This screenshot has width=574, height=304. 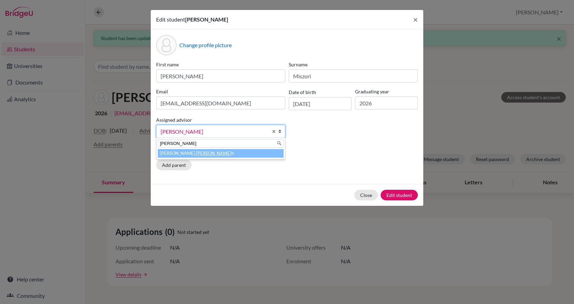 What do you see at coordinates (387, 91) in the screenshot?
I see `label: Graduating year` at bounding box center [387, 91].